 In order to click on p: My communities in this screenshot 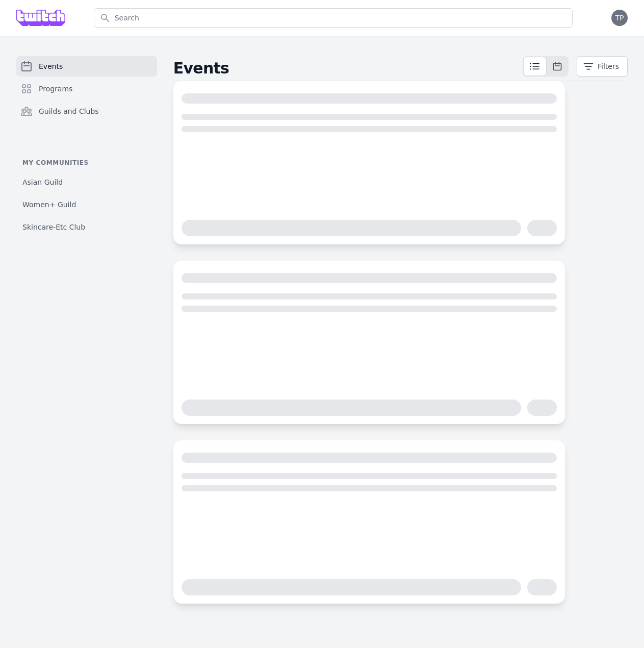, I will do `click(87, 163)`.